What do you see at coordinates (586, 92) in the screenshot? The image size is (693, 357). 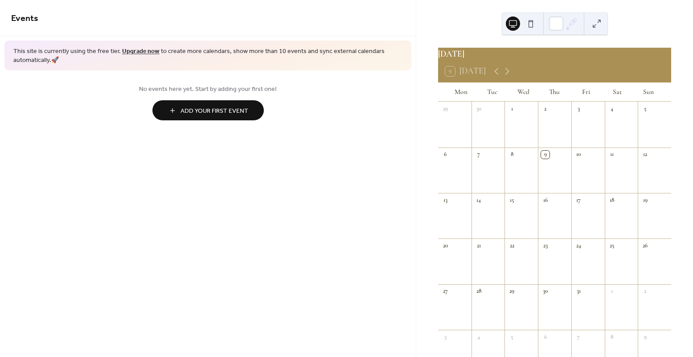 I see `div: Fri` at bounding box center [586, 92].